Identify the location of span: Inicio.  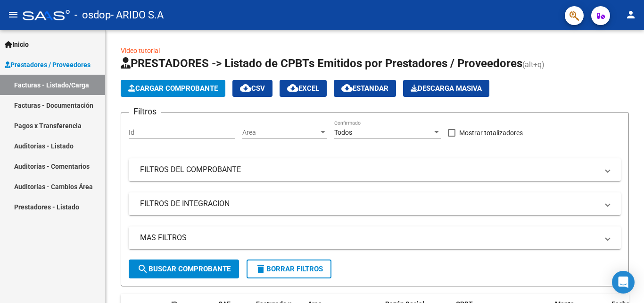
(17, 44).